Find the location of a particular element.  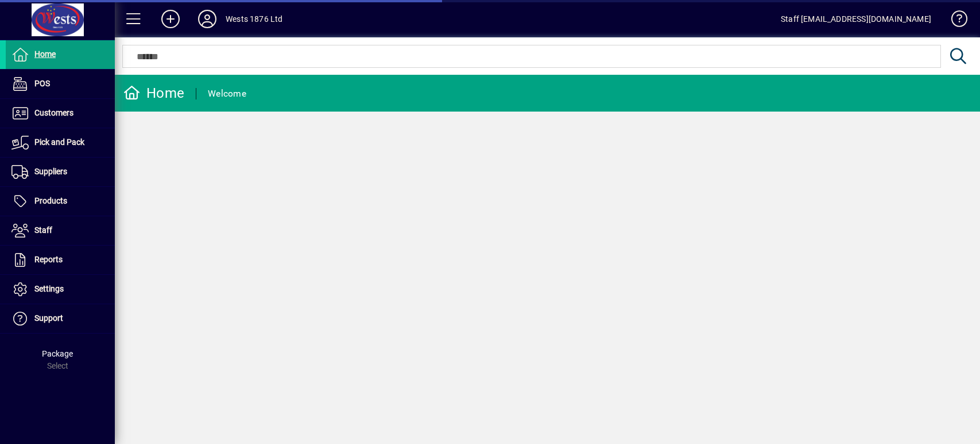

button: Profile is located at coordinates (207, 19).